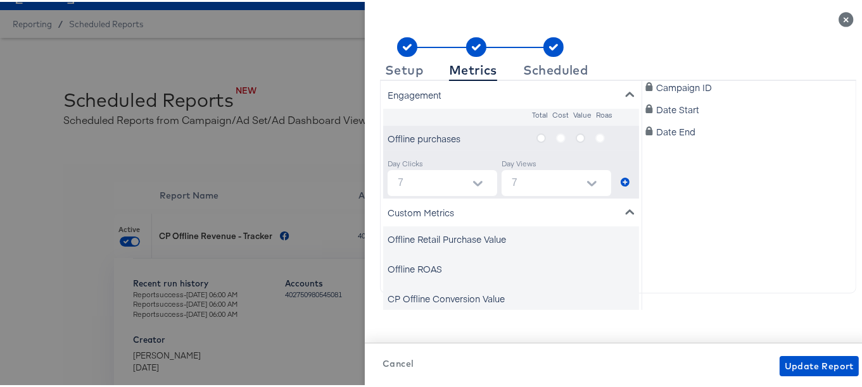  What do you see at coordinates (511, 211) in the screenshot?
I see `div: Custom Metrics` at bounding box center [511, 211].